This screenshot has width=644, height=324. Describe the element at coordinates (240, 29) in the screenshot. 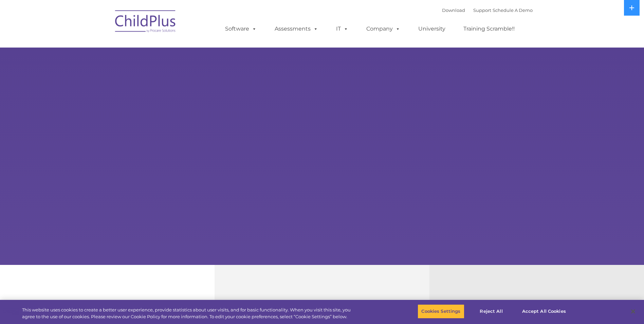

I see `a: Software` at that location.